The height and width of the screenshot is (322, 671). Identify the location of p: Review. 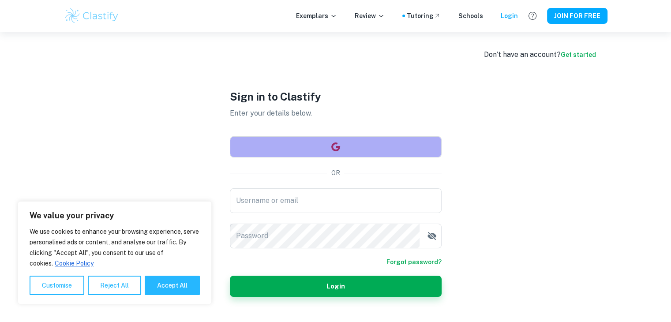
(370, 16).